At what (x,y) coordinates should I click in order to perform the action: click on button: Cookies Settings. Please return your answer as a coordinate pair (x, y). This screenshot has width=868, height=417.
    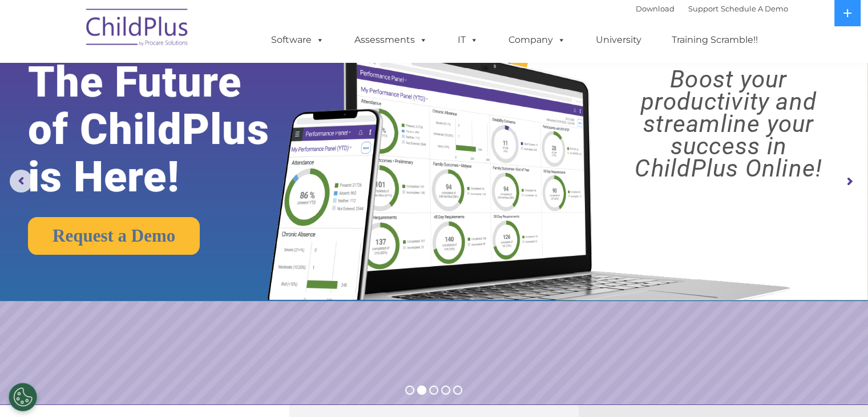
    Looking at the image, I should click on (23, 397).